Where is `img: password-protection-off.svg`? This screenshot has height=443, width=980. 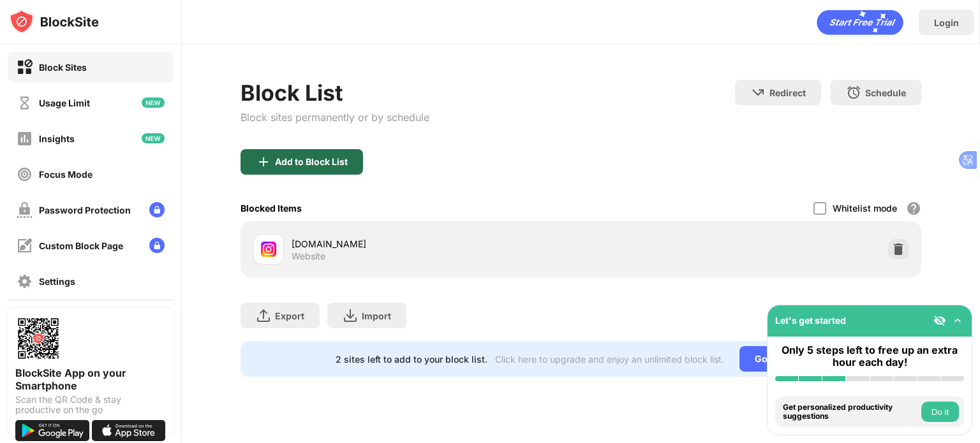
img: password-protection-off.svg is located at coordinates (24, 210).